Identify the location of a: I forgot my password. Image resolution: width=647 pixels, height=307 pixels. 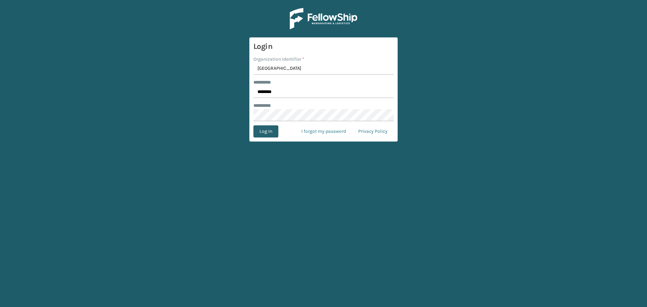
(323, 131).